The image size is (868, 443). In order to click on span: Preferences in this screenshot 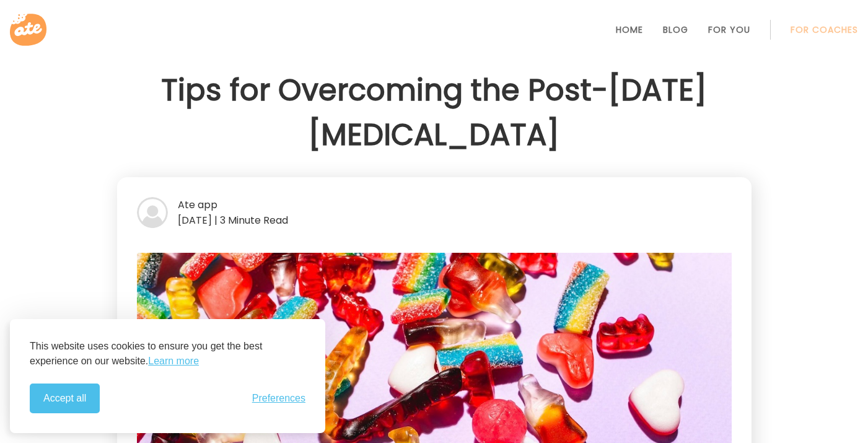, I will do `click(279, 398)`.